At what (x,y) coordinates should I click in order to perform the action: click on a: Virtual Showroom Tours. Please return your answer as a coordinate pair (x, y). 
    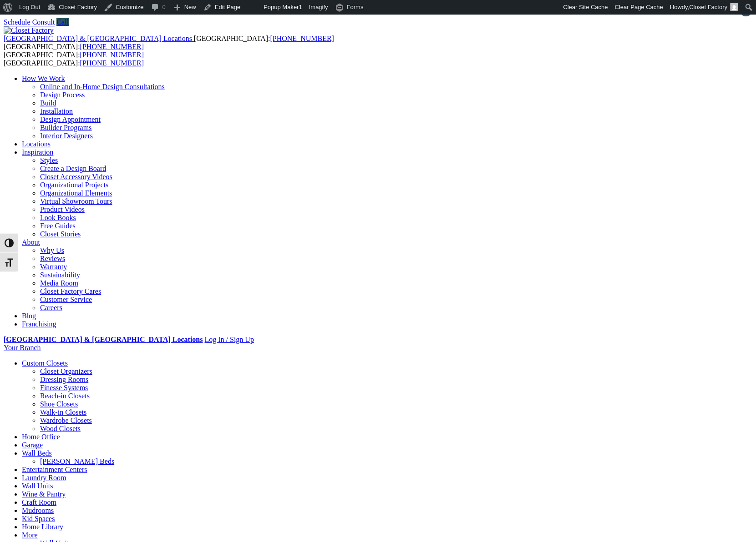
    Looking at the image, I should click on (76, 201).